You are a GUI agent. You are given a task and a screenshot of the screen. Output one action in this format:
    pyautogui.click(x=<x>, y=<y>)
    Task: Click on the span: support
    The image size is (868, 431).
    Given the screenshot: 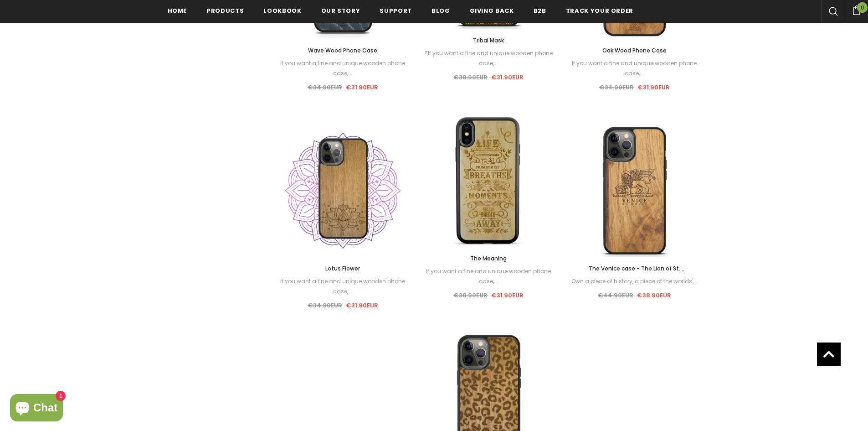 What is the action you would take?
    pyautogui.click(x=396, y=10)
    